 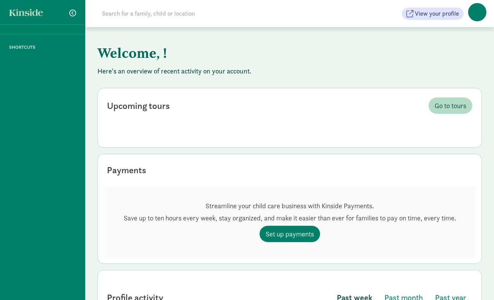 I want to click on div: Payments, so click(x=126, y=170).